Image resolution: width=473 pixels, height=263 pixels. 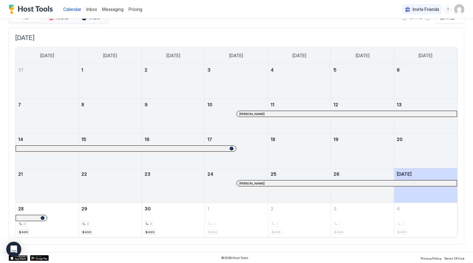 I want to click on a: Sunday, so click(x=47, y=56).